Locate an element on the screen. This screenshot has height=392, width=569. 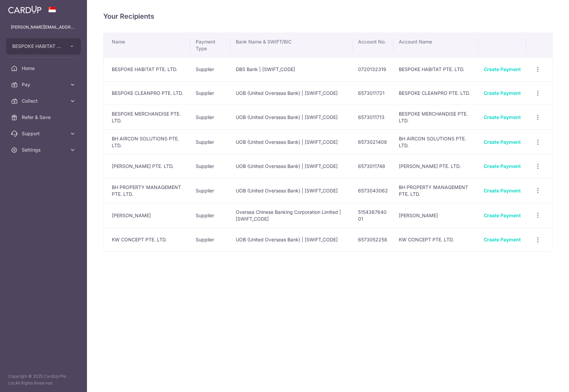
span: Collect is located at coordinates (44, 101).